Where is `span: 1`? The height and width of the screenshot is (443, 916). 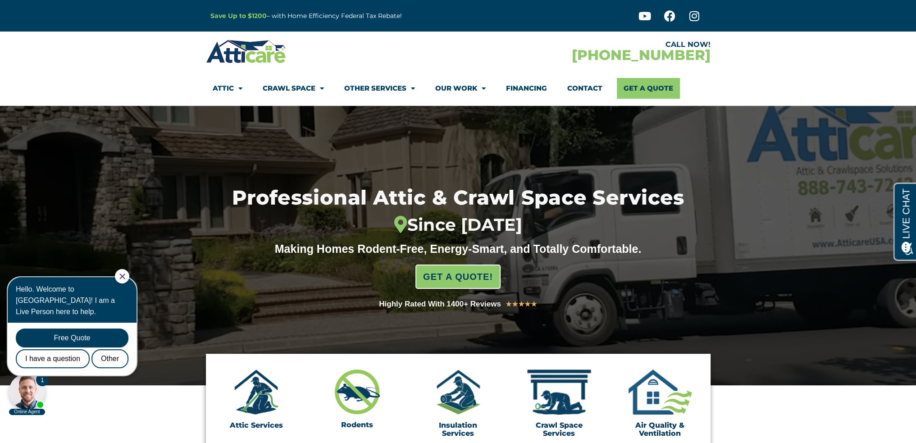
span: 1 is located at coordinates (38, 112).